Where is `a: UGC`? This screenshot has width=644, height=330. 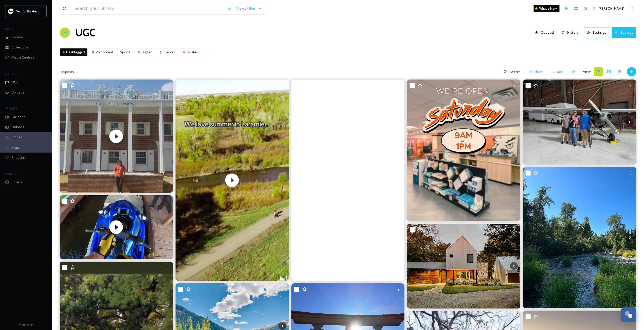
a: UGC is located at coordinates (85, 32).